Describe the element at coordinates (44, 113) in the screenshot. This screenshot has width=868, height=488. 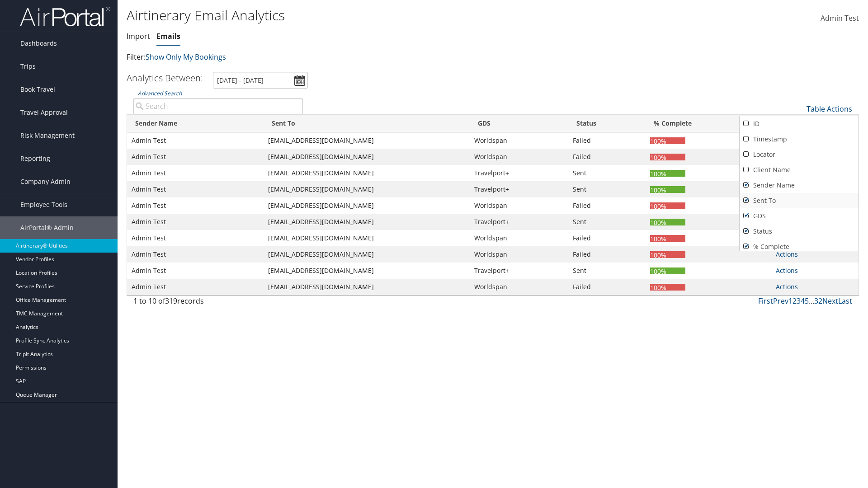
I see `span: Travel Approval` at that location.